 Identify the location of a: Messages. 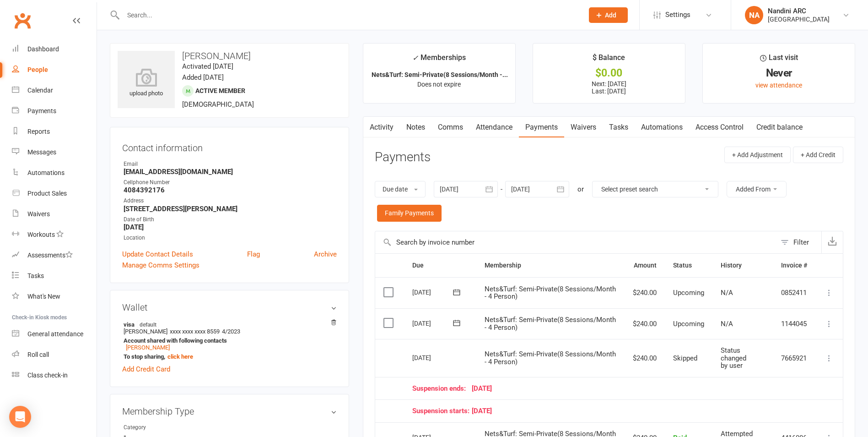
(54, 152).